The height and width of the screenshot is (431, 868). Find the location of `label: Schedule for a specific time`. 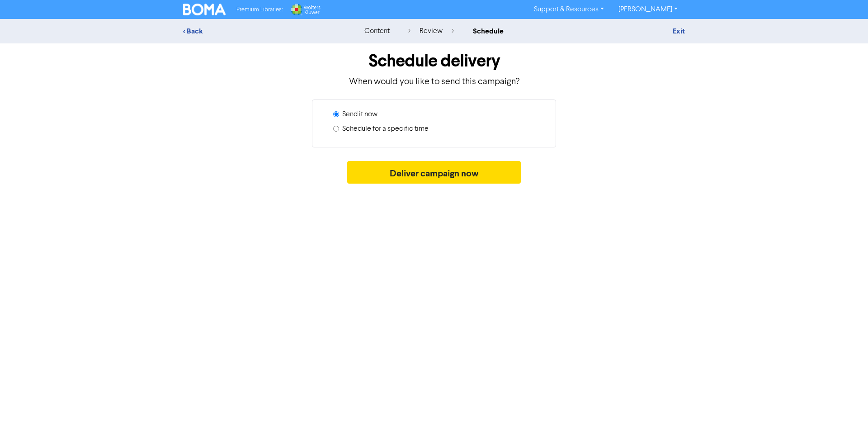

label: Schedule for a specific time is located at coordinates (385, 129).